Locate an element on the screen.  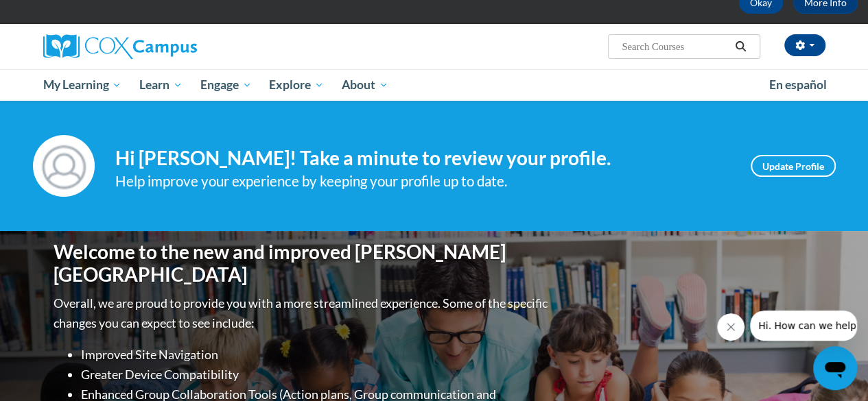
a: Learn is located at coordinates (160, 85).